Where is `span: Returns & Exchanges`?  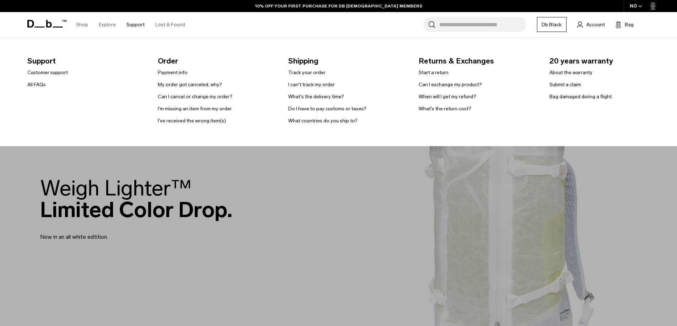 span: Returns & Exchanges is located at coordinates (478, 61).